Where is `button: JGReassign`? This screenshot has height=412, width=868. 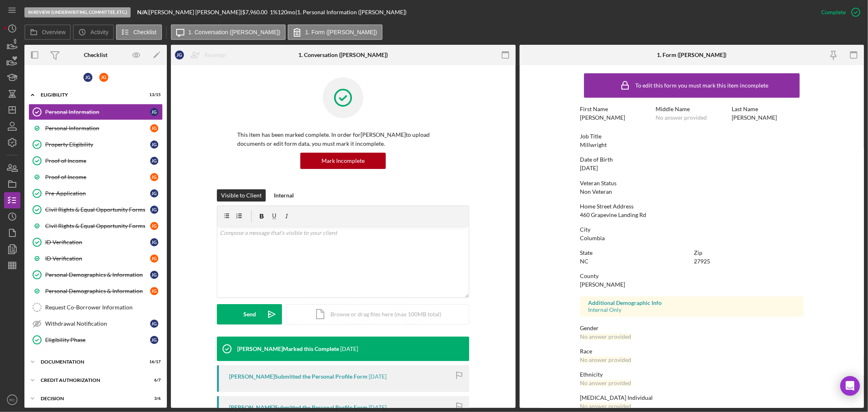
button: JGReassign is located at coordinates (203, 55).